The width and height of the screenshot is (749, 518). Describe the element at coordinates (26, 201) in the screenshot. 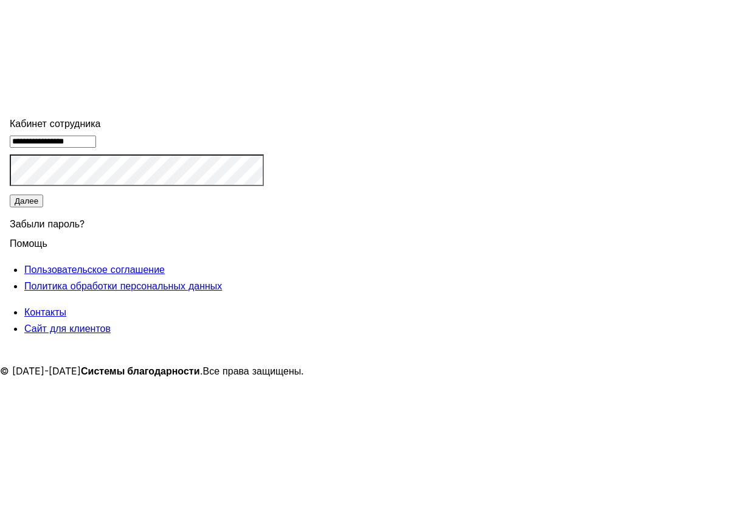

I see `button: Далее` at that location.